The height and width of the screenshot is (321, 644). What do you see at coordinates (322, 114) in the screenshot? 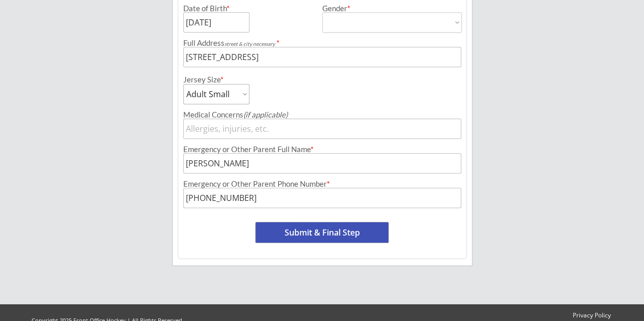
I see `div: Medical Concerns` at bounding box center [322, 114].